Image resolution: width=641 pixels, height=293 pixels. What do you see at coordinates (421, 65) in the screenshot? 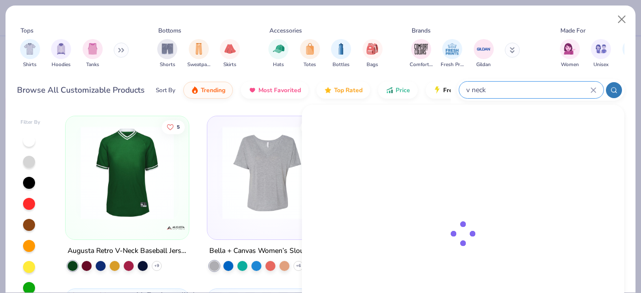
I see `span: Comfort Colors` at bounding box center [421, 65].